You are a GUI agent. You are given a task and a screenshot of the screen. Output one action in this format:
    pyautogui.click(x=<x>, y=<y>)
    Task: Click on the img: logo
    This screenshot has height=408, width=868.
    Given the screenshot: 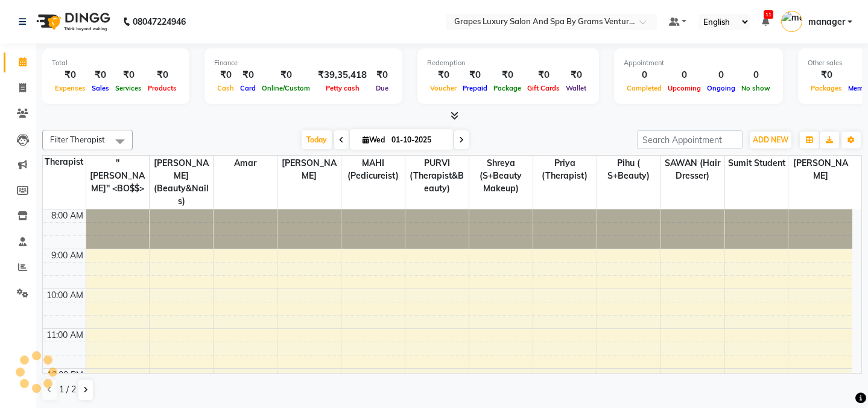 What is the action you would take?
    pyautogui.click(x=72, y=22)
    